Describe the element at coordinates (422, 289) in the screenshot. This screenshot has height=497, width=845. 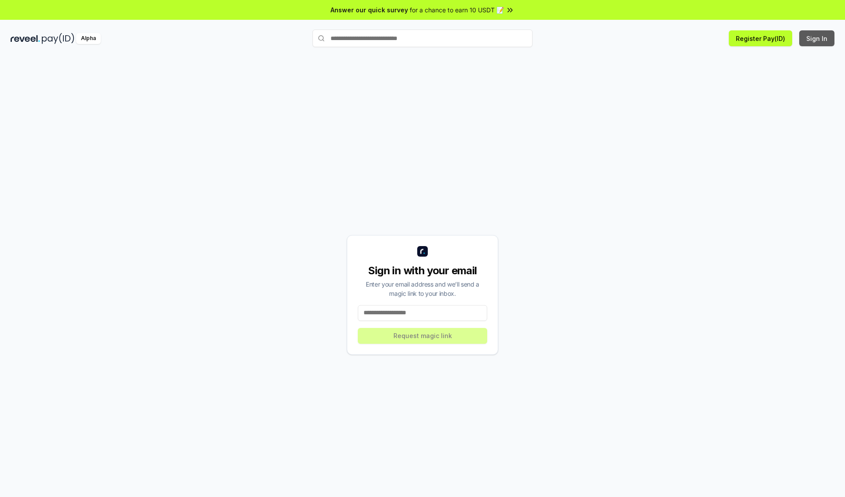
I see `div: Enter your email address and we’ll send a magic link to your inbox.` at that location.